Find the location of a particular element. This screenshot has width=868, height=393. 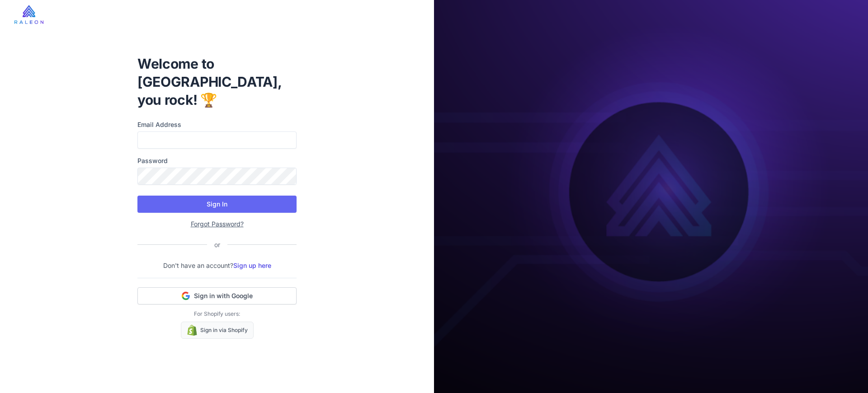

a: Sign in via Shopify is located at coordinates (217, 330).